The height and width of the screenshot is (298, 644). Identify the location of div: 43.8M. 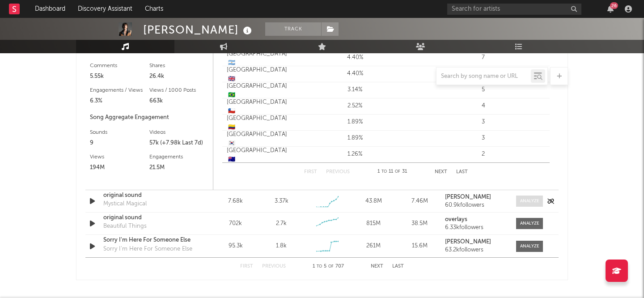
(373, 201).